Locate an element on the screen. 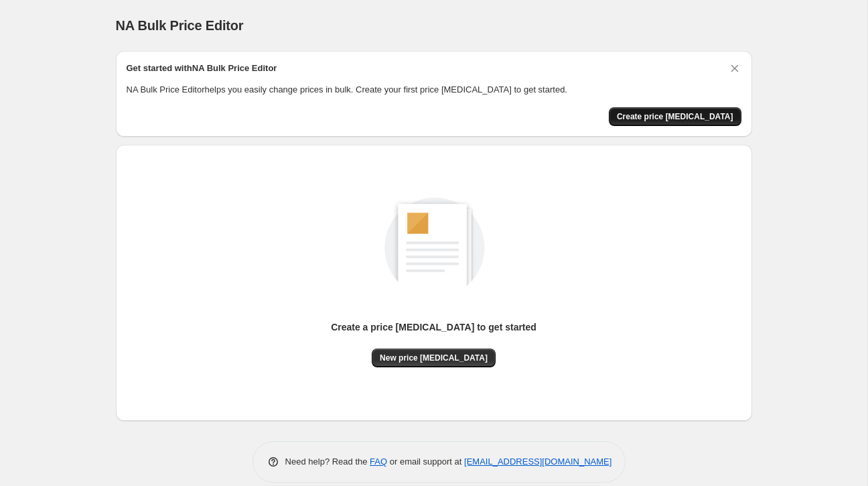  h2: Get started with NA Bulk Price Editor is located at coordinates (202, 68).